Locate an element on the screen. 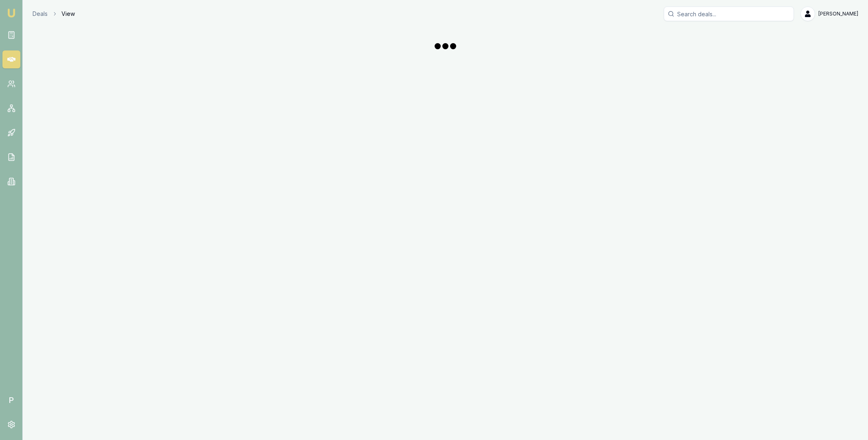 The image size is (868, 440). input: Search deals is located at coordinates (729, 14).